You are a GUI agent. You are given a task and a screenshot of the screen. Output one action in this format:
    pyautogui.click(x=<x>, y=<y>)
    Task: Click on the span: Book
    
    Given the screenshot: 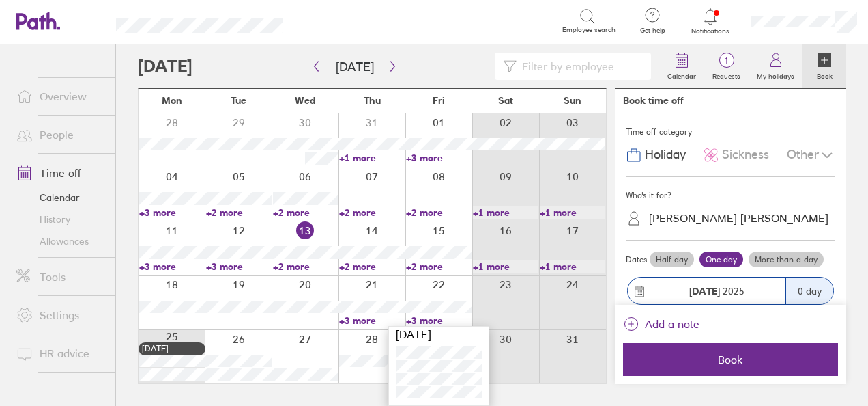 What is the action you would take?
    pyautogui.click(x=731, y=359)
    